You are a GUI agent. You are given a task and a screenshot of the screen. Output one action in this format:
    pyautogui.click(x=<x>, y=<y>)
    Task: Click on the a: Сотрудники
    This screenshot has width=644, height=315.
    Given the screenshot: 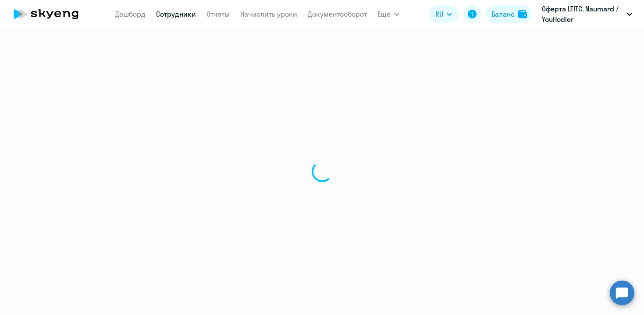 What is the action you would take?
    pyautogui.click(x=176, y=14)
    